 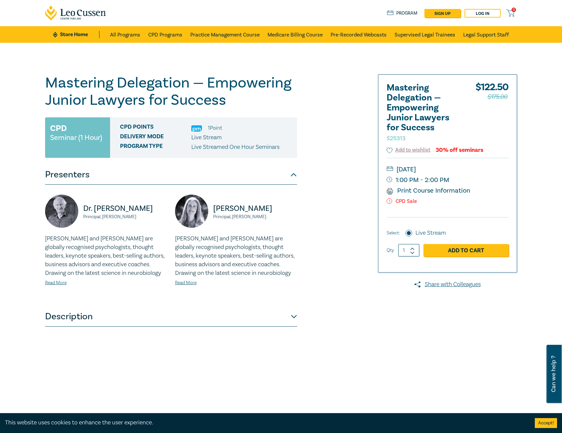 What do you see at coordinates (165, 34) in the screenshot?
I see `a: CPD Programs` at bounding box center [165, 34].